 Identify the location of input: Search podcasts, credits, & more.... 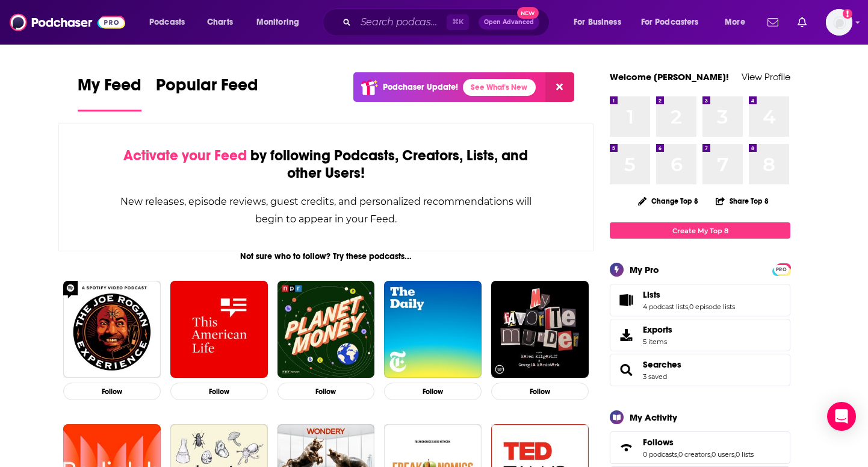
(401, 22).